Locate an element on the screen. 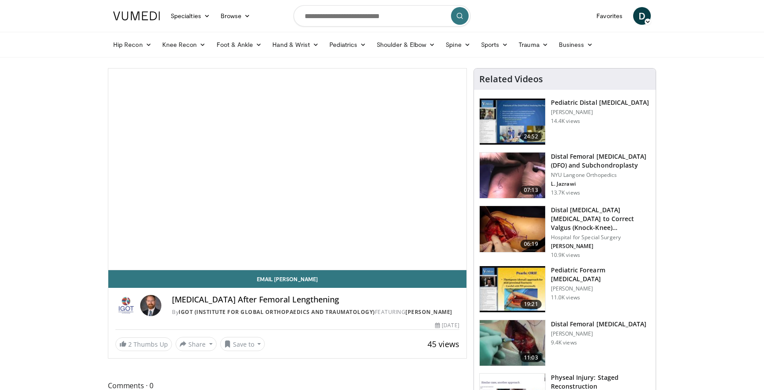  img: 2a845b50-1aca-489d-b8cc-0e42b1fce61d.150x105_q85_crop-smart_upscale.jpg is located at coordinates (512, 289).